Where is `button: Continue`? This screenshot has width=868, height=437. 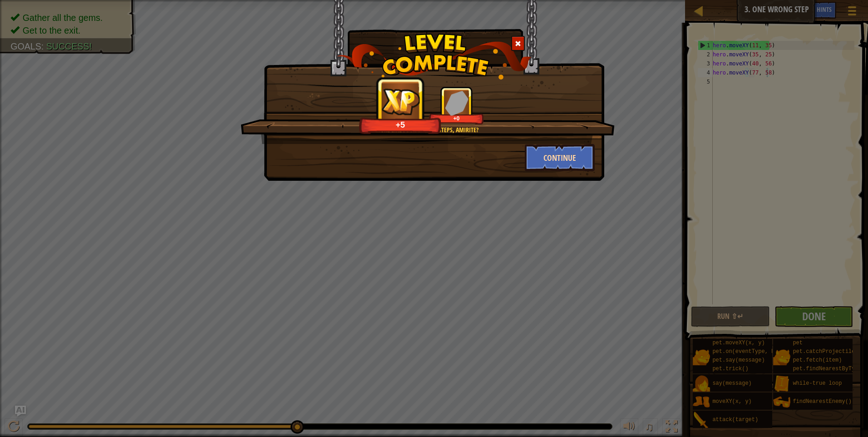
button: Continue is located at coordinates (559, 157).